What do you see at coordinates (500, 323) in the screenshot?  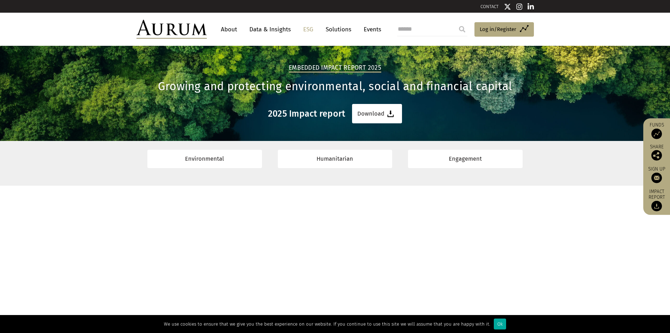 I see `div: Ok` at bounding box center [500, 323].